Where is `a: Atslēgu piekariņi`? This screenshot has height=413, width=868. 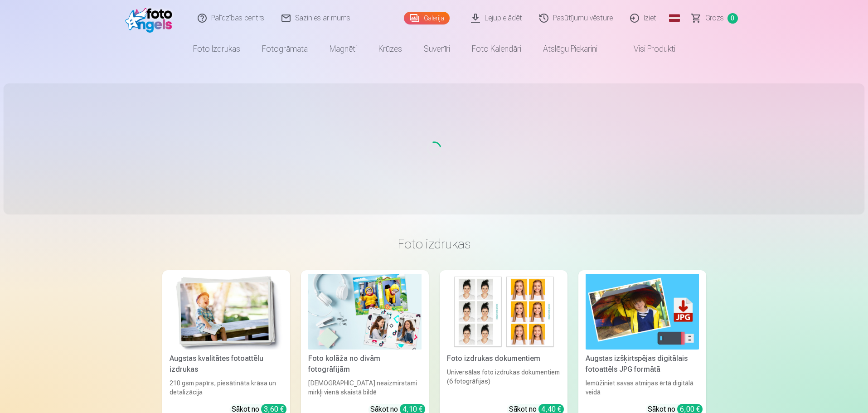 a: Atslēgu piekariņi is located at coordinates (570, 49).